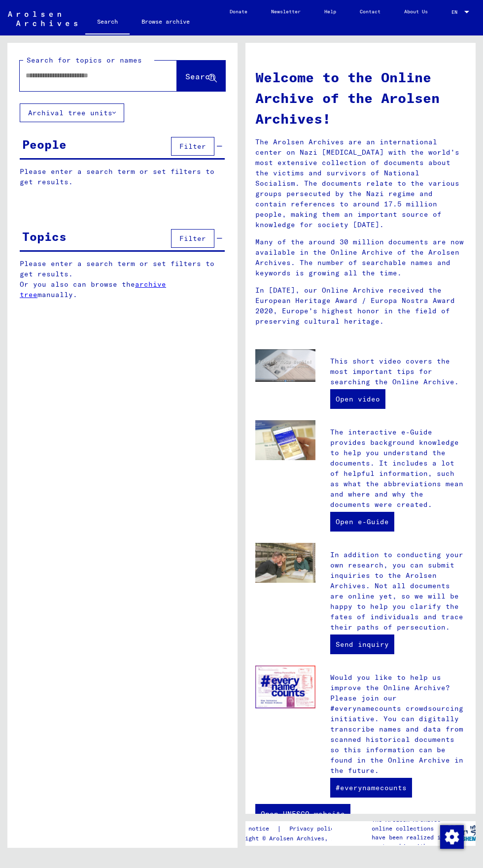  Describe the element at coordinates (360, 258) in the screenshot. I see `p: Many of the around 30 million documents are now available in the Online Archive of the Arolsen Ar...` at that location.